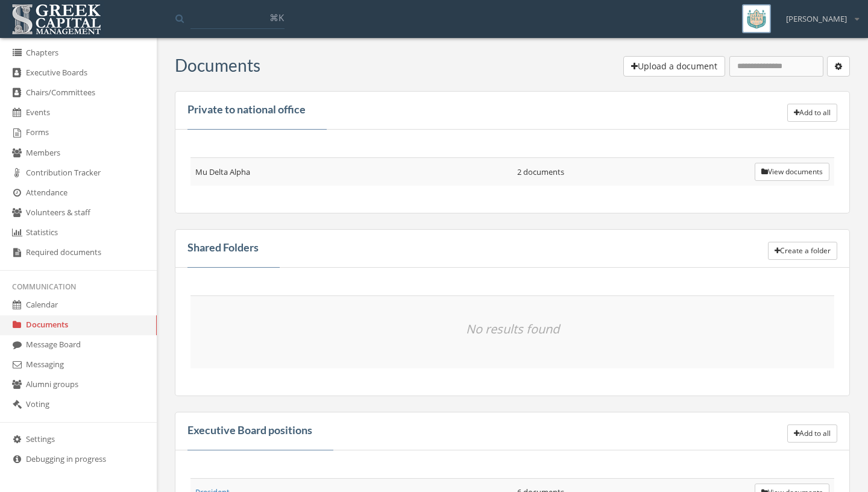  What do you see at coordinates (513, 329) in the screenshot?
I see `p: No results found` at bounding box center [513, 329].